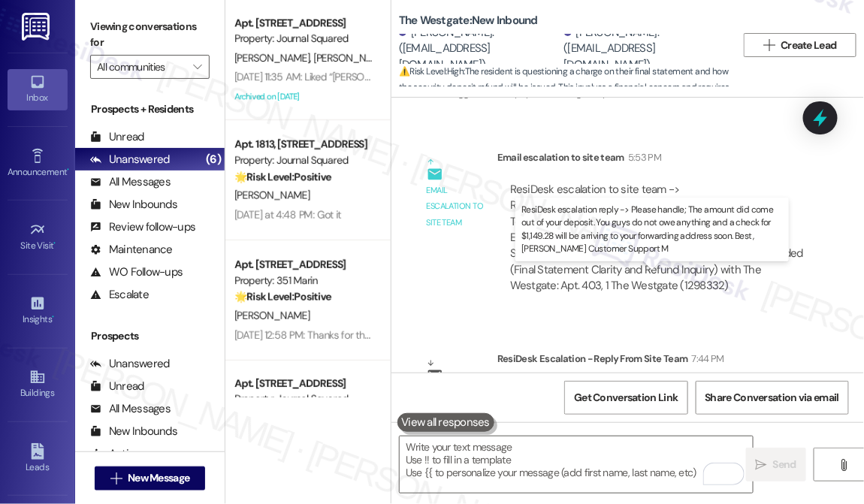 This screenshot has width=864, height=504. I want to click on div: Active, so click(115, 454).